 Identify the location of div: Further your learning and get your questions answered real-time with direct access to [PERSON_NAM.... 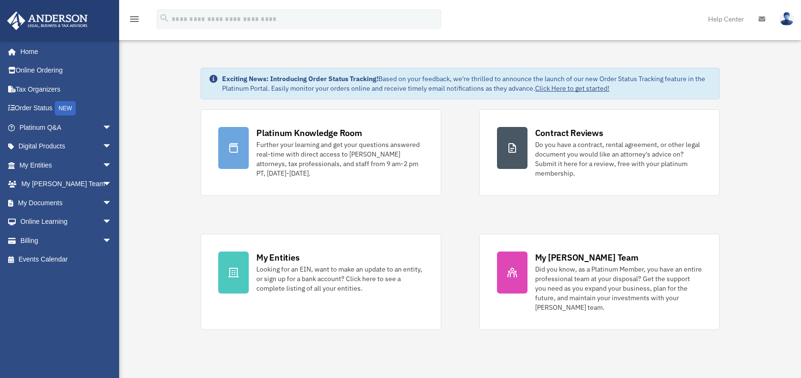
(340, 159).